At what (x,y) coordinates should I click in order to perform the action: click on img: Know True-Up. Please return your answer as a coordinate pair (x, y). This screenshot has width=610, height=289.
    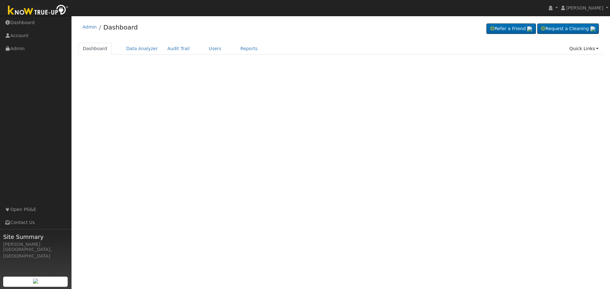
    Looking at the image, I should click on (38, 10).